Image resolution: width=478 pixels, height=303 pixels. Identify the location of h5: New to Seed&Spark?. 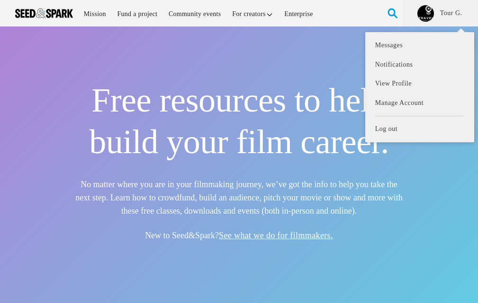
(239, 236).